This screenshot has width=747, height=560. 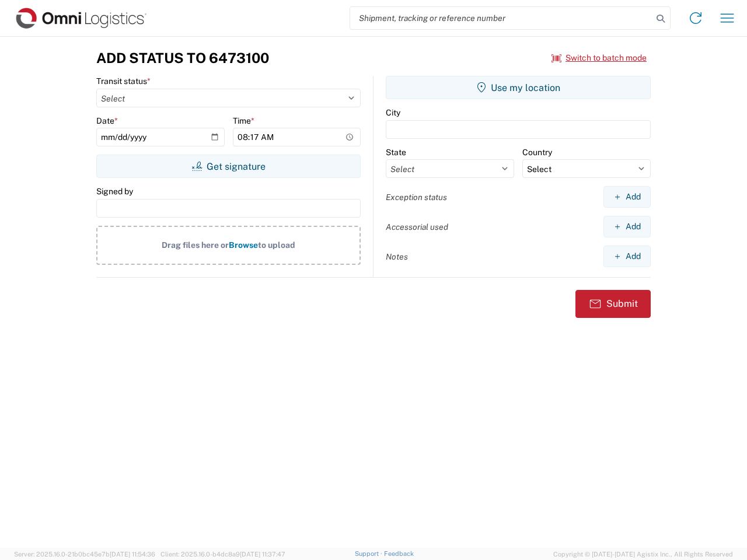 I want to click on span: to upload, so click(x=277, y=245).